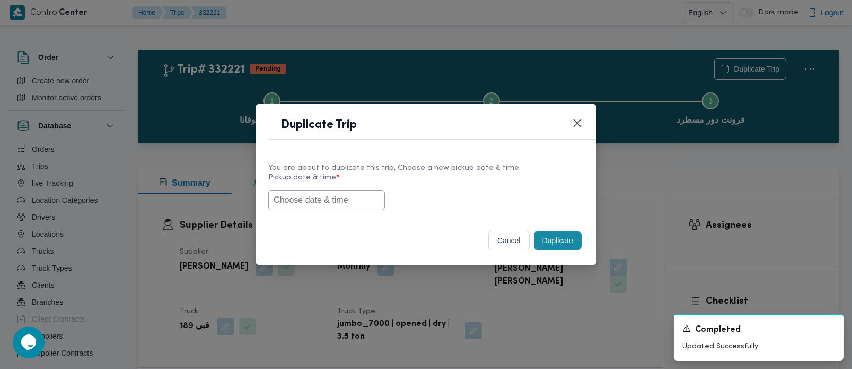  Describe the element at coordinates (319, 125) in the screenshot. I see `h1: Duplicate Trip` at that location.